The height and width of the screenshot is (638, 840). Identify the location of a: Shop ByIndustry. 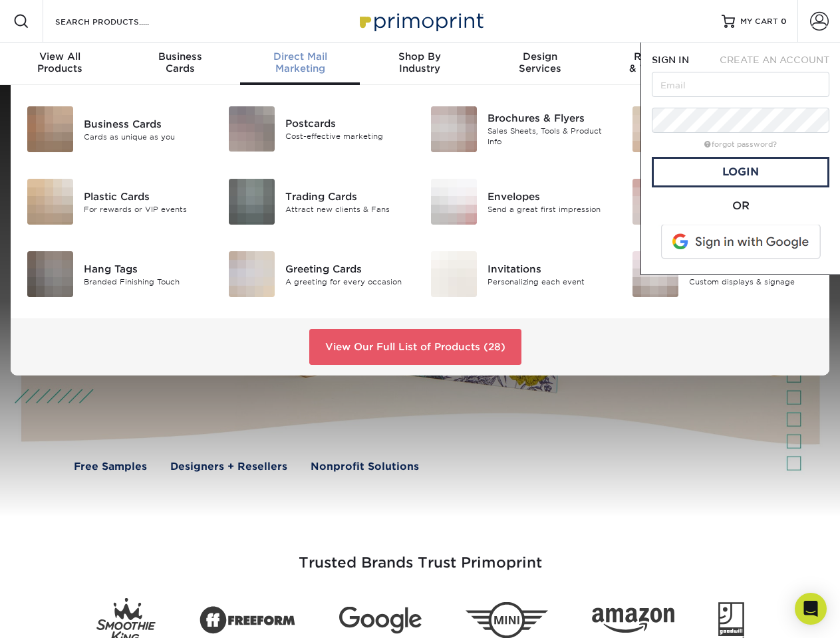
(420, 64).